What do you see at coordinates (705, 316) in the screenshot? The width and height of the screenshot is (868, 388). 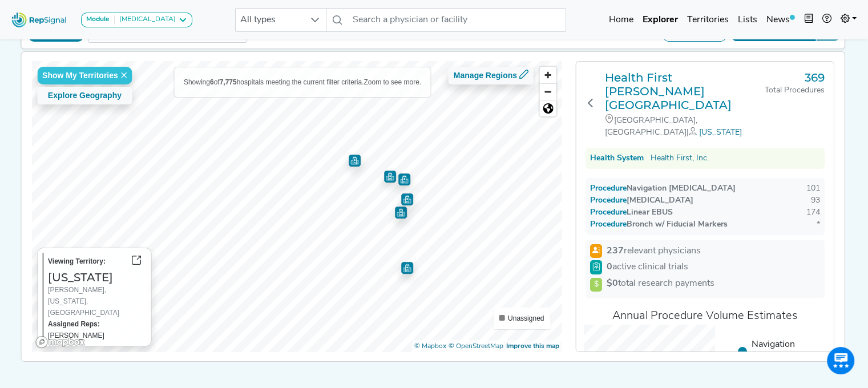 I see `div: Annual Procedure Volume Estimates` at bounding box center [705, 316].